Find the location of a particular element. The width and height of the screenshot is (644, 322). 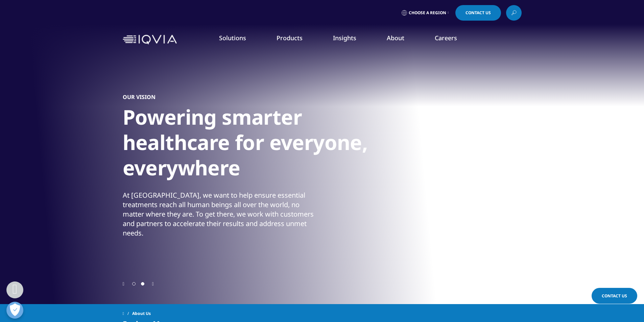

nav: Primary is located at coordinates (351, 40).